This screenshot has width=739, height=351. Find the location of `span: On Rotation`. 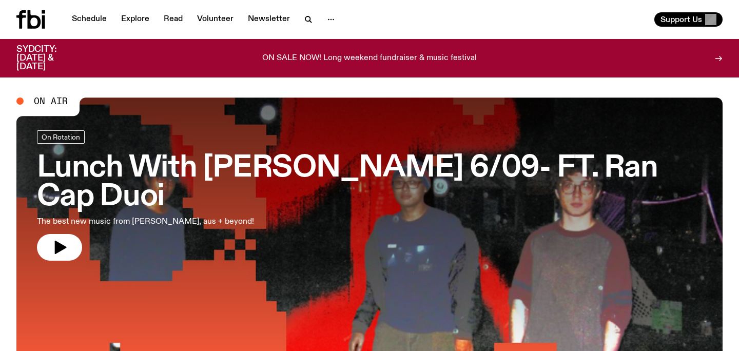

span: On Rotation is located at coordinates (61, 137).